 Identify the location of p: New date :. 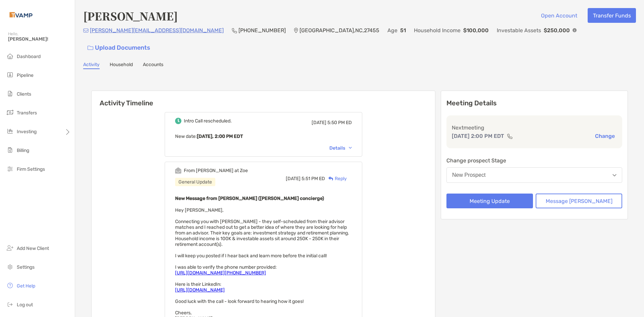
(263, 136).